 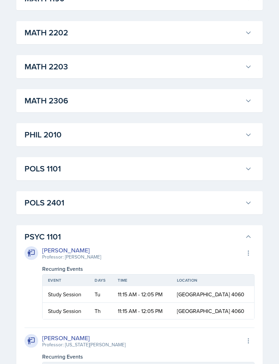 I want to click on th: Event, so click(x=66, y=281).